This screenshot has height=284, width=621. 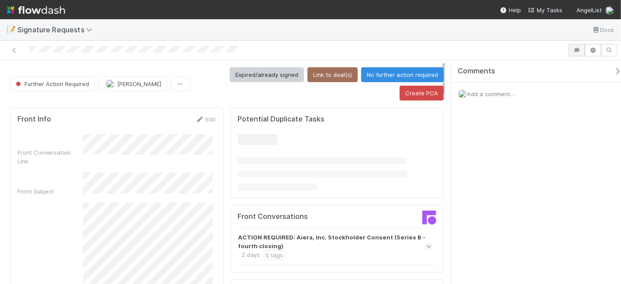 What do you see at coordinates (332, 75) in the screenshot?
I see `button: Link to deal(s)` at bounding box center [332, 75].